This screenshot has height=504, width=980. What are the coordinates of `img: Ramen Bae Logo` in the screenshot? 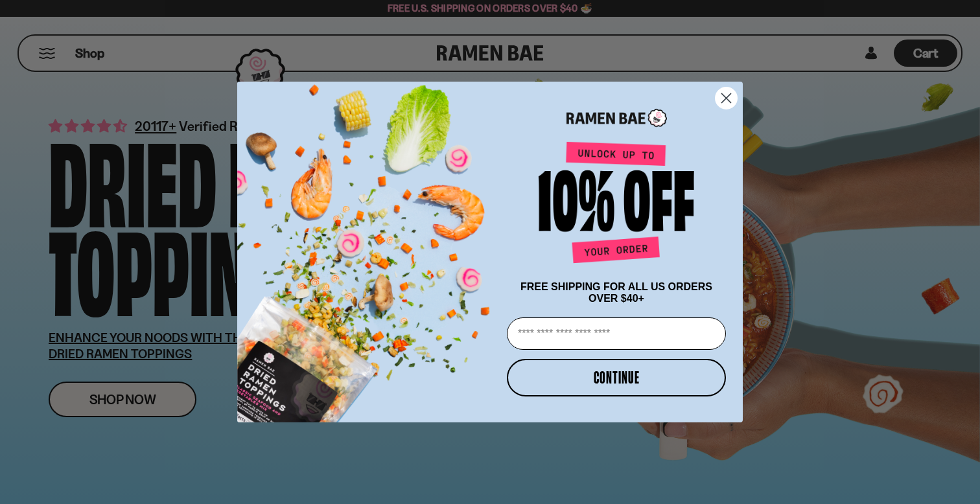 It's located at (617, 118).